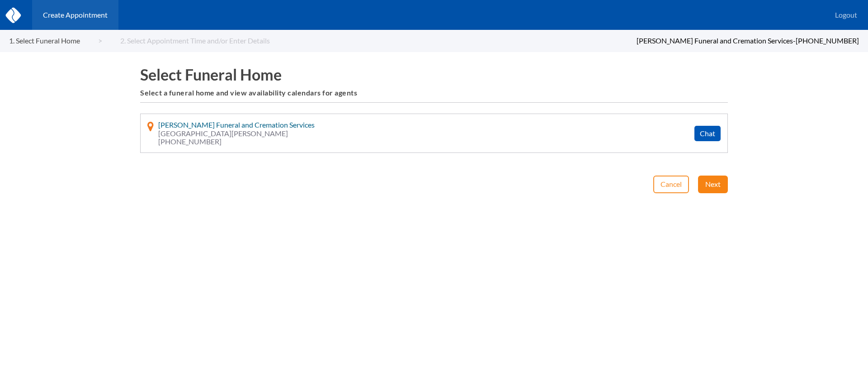 The width and height of the screenshot is (868, 381). What do you see at coordinates (671, 184) in the screenshot?
I see `button: Cancel` at bounding box center [671, 184].